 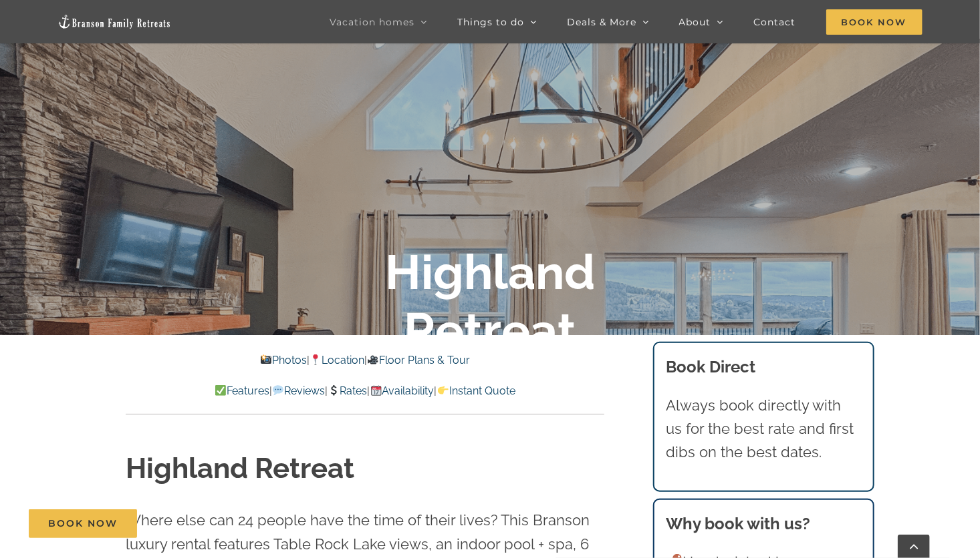 What do you see at coordinates (365, 469) in the screenshot?
I see `h1: Highland Retreat` at bounding box center [365, 469].